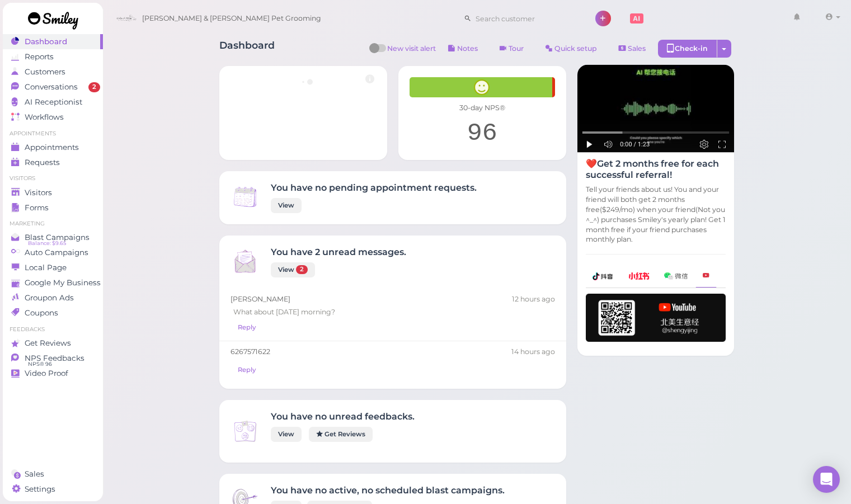 The image size is (851, 504). What do you see at coordinates (526, 19) in the screenshot?
I see `input: Search customer` at bounding box center [526, 19].